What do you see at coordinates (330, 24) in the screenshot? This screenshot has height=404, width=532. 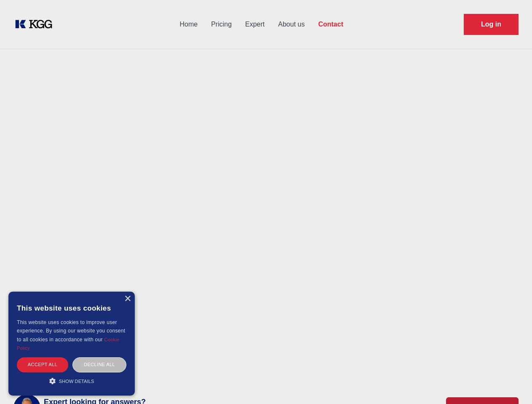 I see `a: Contact` at bounding box center [330, 24].